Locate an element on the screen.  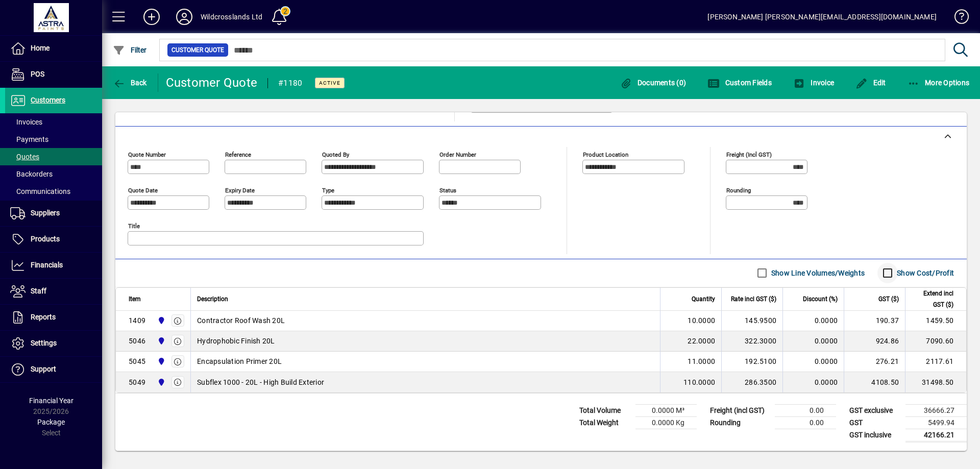
td: 42166.21 is located at coordinates (936, 435).